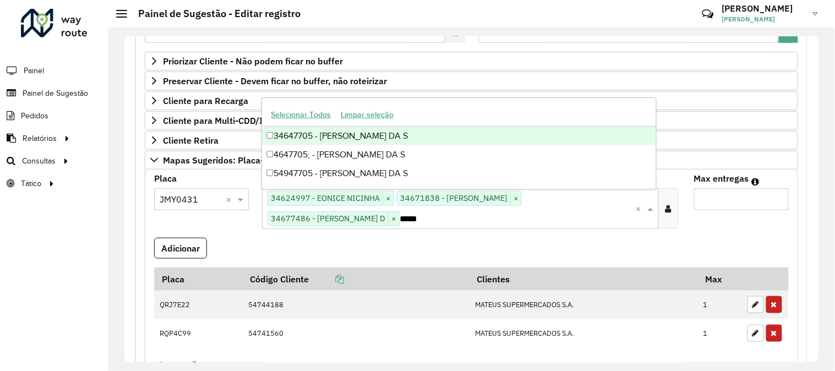  I want to click on a: Preservar Cliente - Devem ficar no buffer, não roteirizar, so click(471, 81).